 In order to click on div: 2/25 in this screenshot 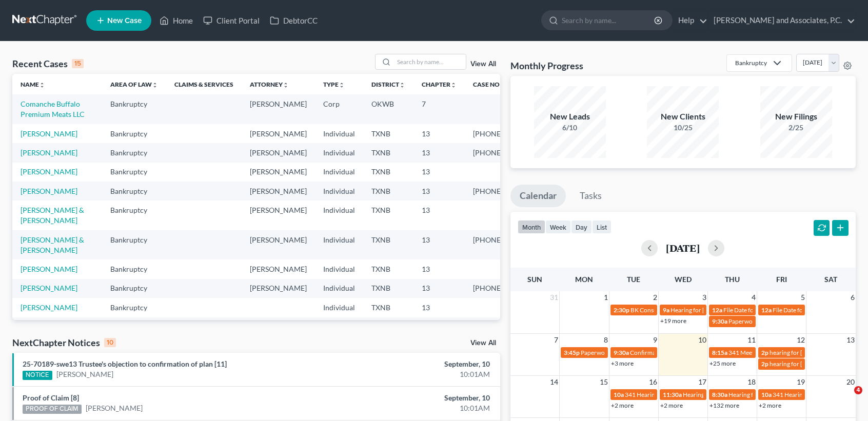, I will do `click(796, 127)`.